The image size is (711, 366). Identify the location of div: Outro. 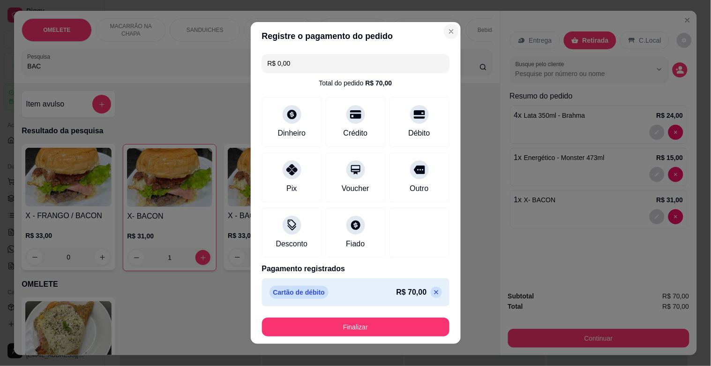
(419, 188).